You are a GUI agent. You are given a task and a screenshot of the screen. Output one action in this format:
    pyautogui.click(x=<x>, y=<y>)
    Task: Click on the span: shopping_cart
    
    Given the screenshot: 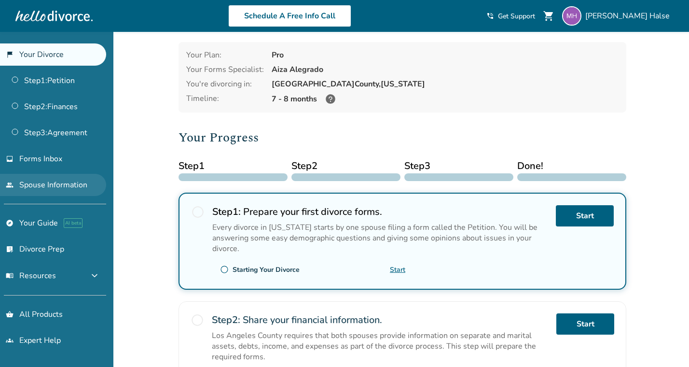 What is the action you would take?
    pyautogui.click(x=549, y=16)
    